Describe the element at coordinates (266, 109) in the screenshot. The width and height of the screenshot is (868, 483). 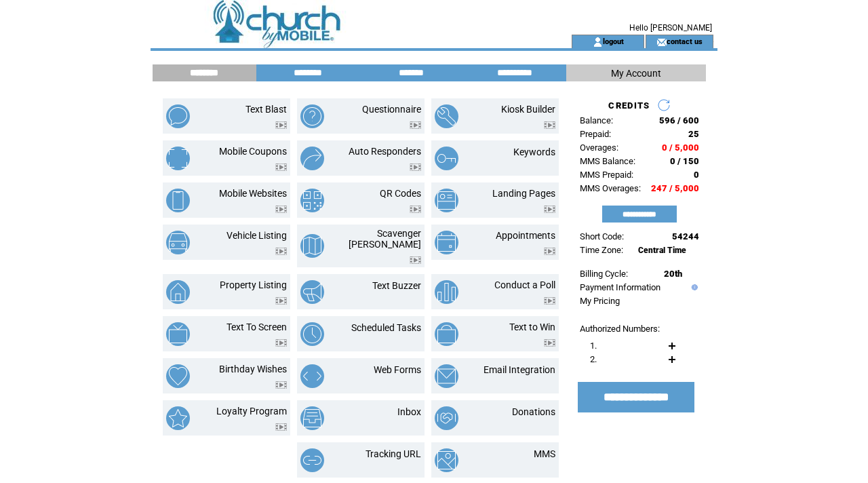
I see `a: Text Blast` at that location.